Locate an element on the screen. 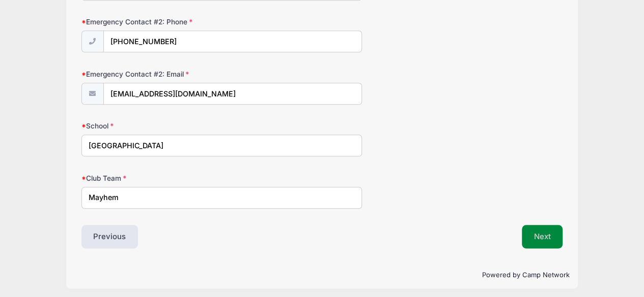  button: Next is located at coordinates (542, 237).